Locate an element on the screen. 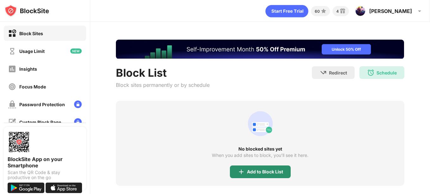 Image resolution: width=430 pixels, height=194 pixels. div: Redirect is located at coordinates (338, 73).